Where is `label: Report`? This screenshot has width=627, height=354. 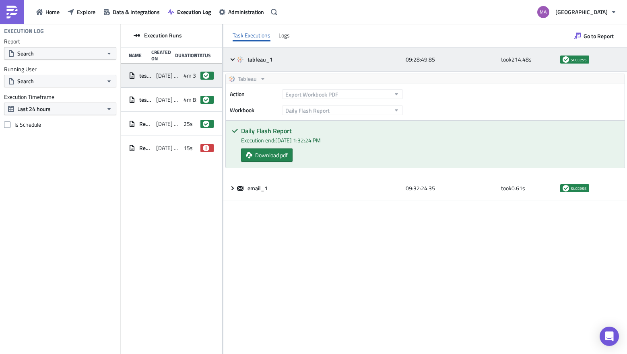
label: Report is located at coordinates (60, 41).